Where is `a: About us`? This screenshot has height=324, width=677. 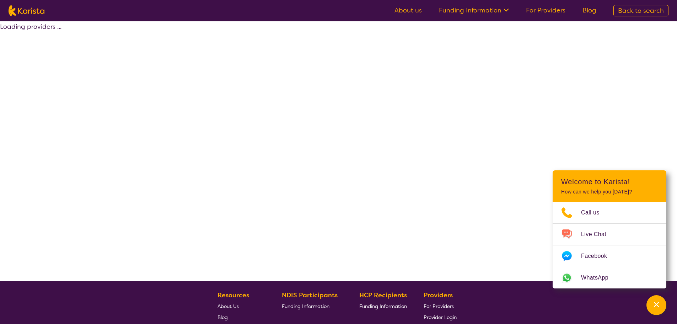
a: About us is located at coordinates (408, 10).